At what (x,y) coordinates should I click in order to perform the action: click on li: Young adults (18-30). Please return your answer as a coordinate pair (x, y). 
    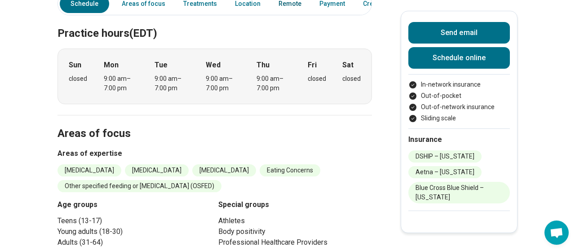
    Looking at the image, I should click on (134, 232).